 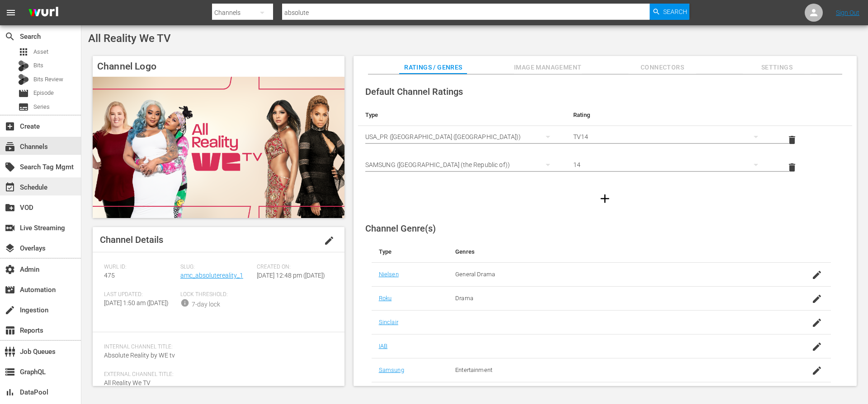 What do you see at coordinates (10, 311) in the screenshot?
I see `span: Ingestion` at bounding box center [10, 311].